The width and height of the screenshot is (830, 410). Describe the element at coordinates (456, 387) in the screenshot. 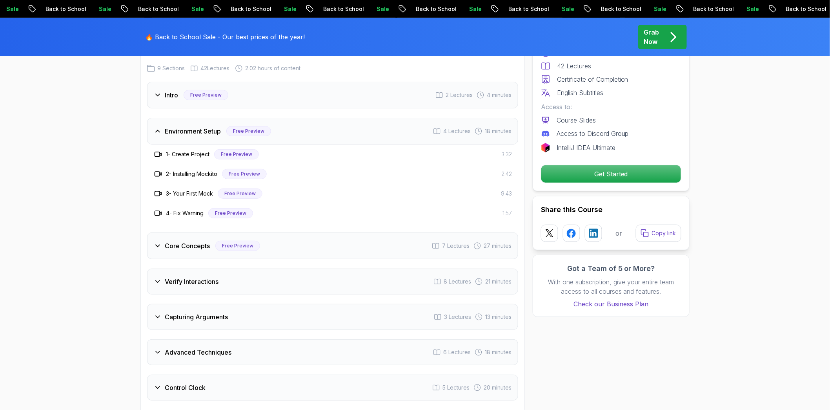

I see `span: 5 Lectures` at that location.